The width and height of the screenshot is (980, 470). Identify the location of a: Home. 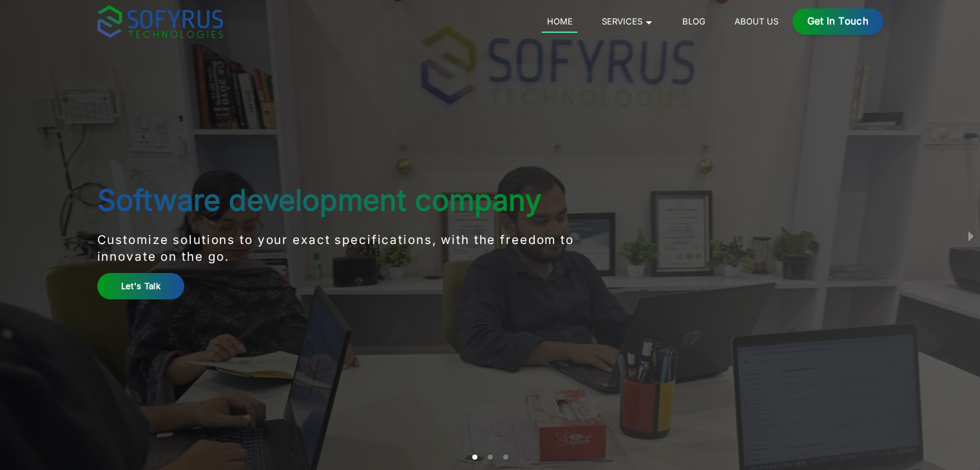
(559, 23).